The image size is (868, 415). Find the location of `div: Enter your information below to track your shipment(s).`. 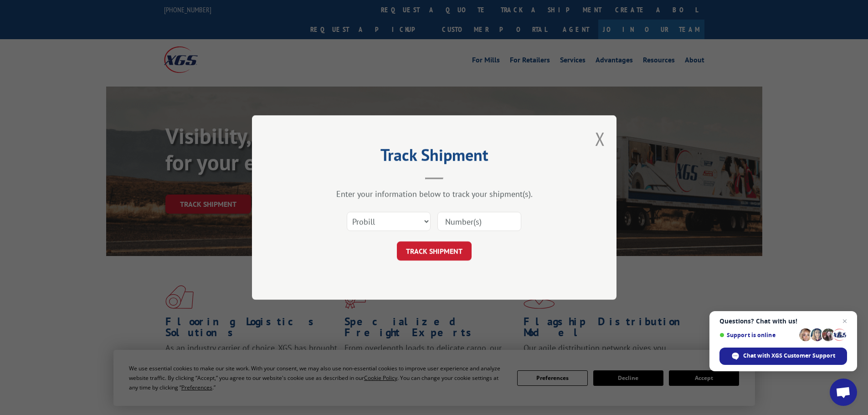

div: Enter your information below to track your shipment(s). is located at coordinates (434, 193).